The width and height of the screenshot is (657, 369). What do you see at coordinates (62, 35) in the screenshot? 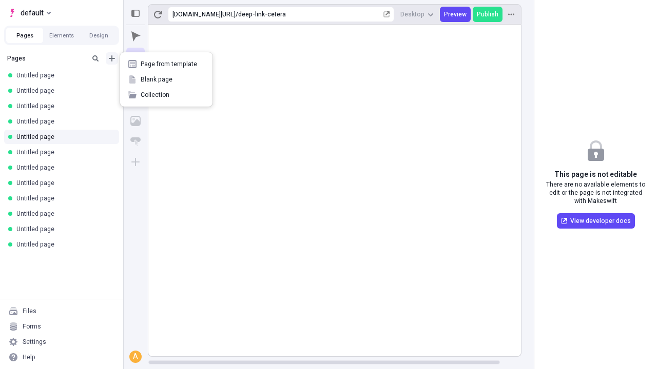
I see `button: Elements` at bounding box center [62, 35].